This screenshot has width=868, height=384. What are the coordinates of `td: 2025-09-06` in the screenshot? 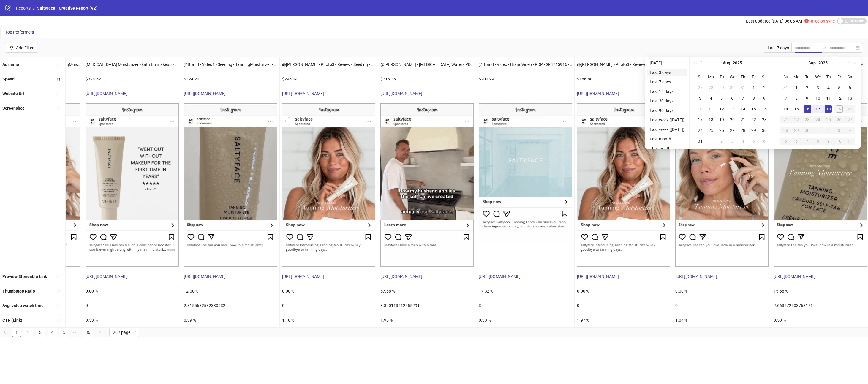 It's located at (764, 141).